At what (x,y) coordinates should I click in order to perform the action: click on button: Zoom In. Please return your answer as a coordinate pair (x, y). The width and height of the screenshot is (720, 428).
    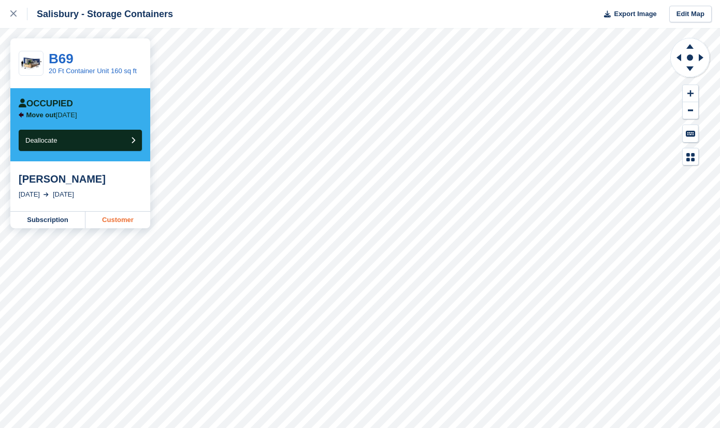
    Looking at the image, I should click on (691, 93).